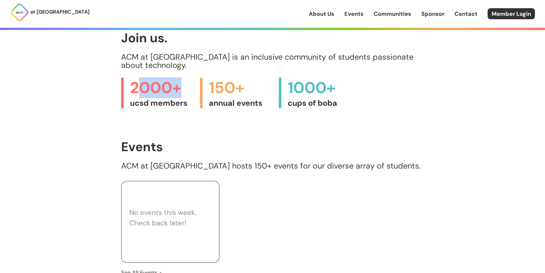 The height and width of the screenshot is (273, 545). Describe the element at coordinates (465, 14) in the screenshot. I see `a: Contact` at that location.